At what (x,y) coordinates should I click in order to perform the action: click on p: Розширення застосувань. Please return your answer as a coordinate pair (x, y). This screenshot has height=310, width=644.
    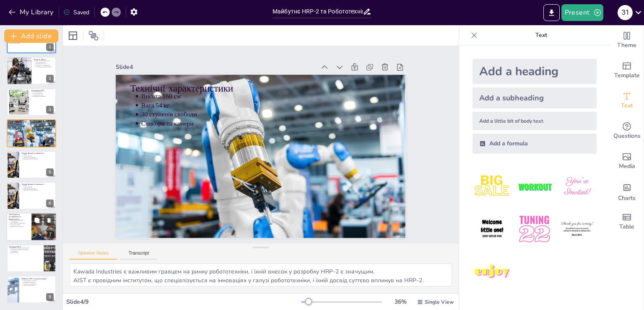
    Looking at the image, I should click on (39, 283).